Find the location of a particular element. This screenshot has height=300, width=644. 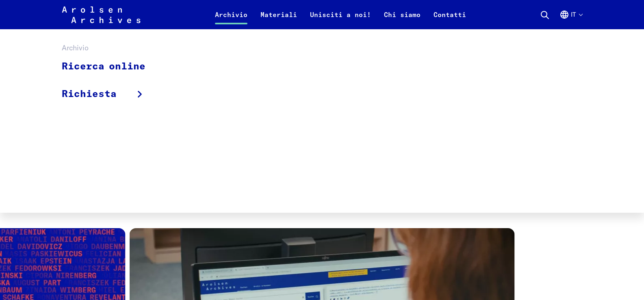

a: Richiesta is located at coordinates (109, 94).